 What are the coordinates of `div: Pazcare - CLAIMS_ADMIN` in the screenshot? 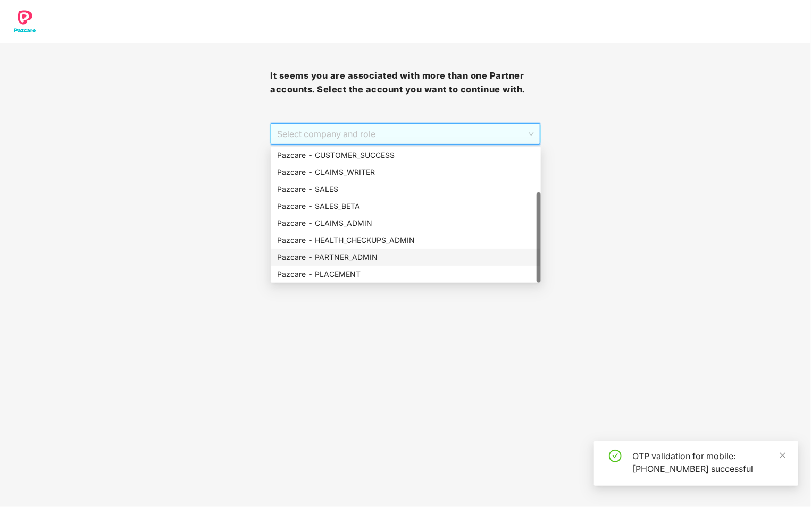 It's located at (406, 223).